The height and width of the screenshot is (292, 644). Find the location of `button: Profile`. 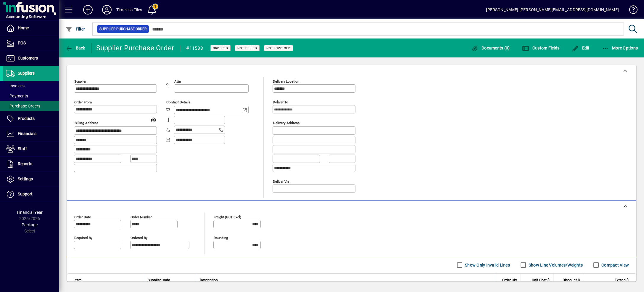

button: Profile is located at coordinates (107, 10).